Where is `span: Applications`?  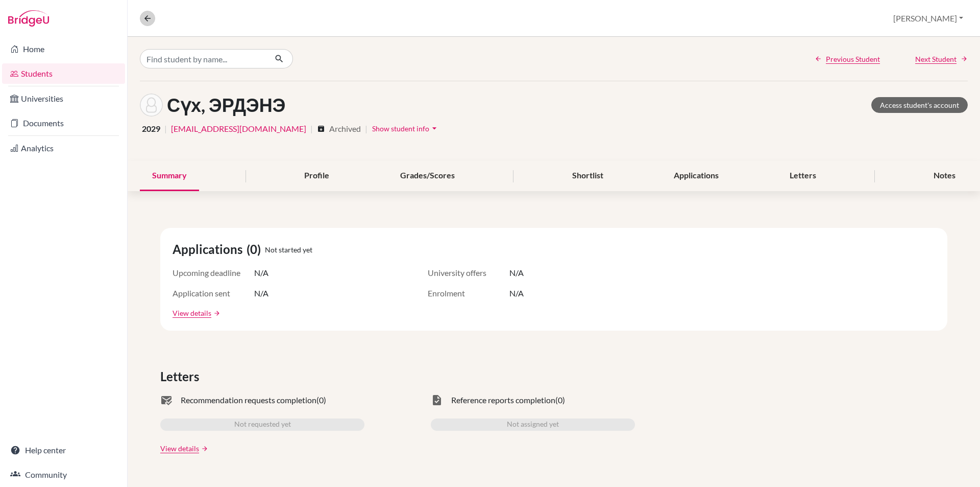
span: Applications is located at coordinates (209, 249).